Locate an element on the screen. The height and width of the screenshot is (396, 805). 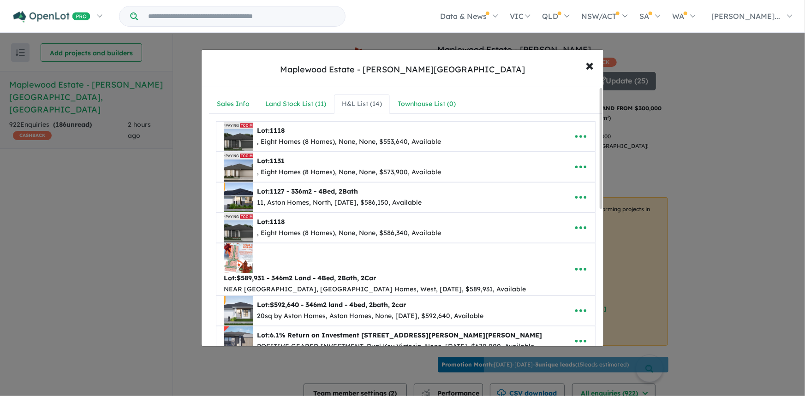
img: Maplewood%20Estate%20-%20Melton%20South%20-%20Lot%20-589-931%20-%20346m2%20Land%20-%204Bed-%202Ba... is located at coordinates (238, 258).